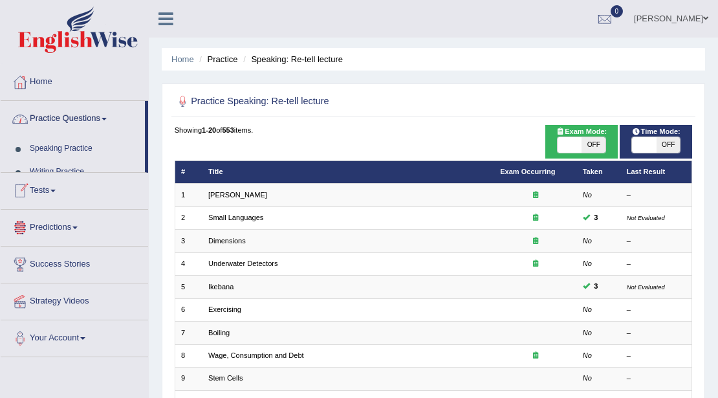  What do you see at coordinates (582, 142) in the screenshot?
I see `div: Show exams occurring in exams` at bounding box center [582, 142].